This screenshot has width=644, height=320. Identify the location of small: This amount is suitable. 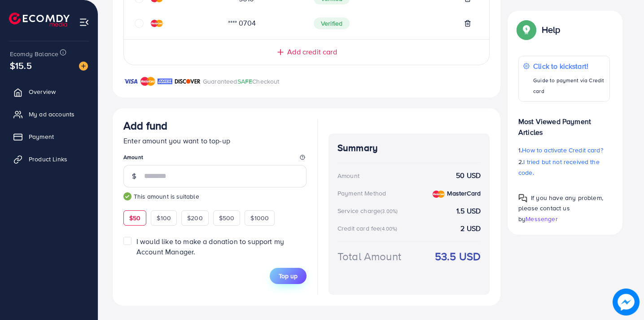
(215, 196).